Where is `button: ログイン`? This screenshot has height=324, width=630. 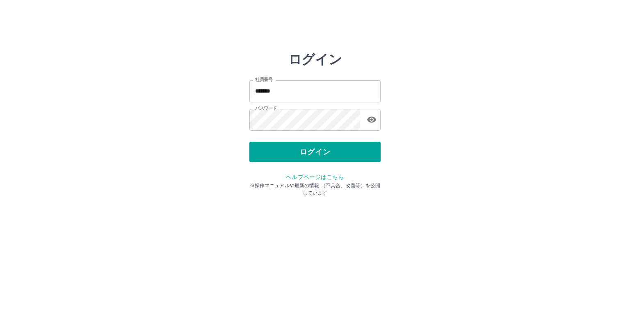
button: ログイン is located at coordinates (315, 152).